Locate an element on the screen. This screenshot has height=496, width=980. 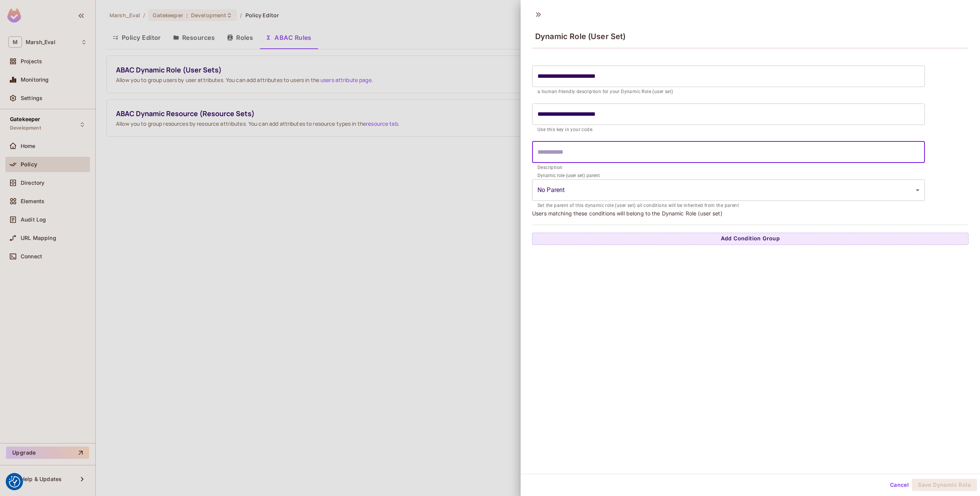
button: Add Condition Group is located at coordinates (750, 238).